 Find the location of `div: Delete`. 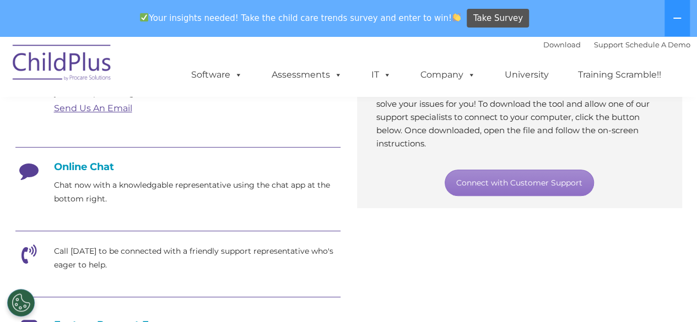

div: Delete is located at coordinates (348, 39).